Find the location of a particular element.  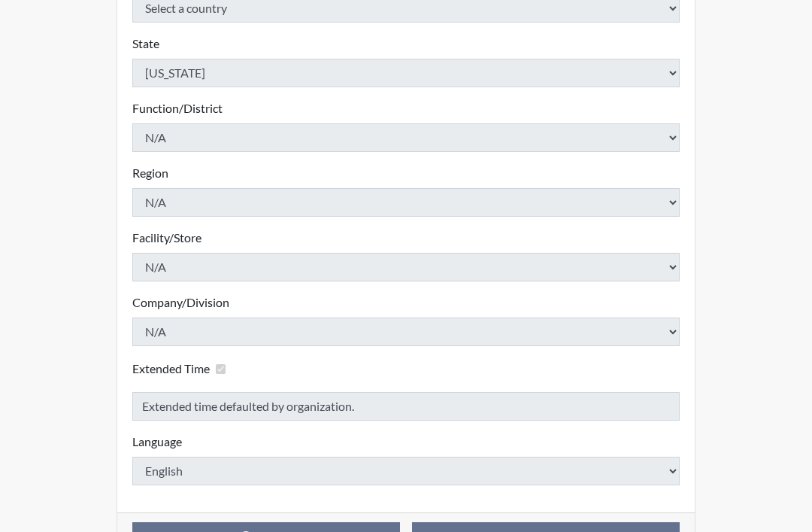

label: Function/District is located at coordinates (178, 108).